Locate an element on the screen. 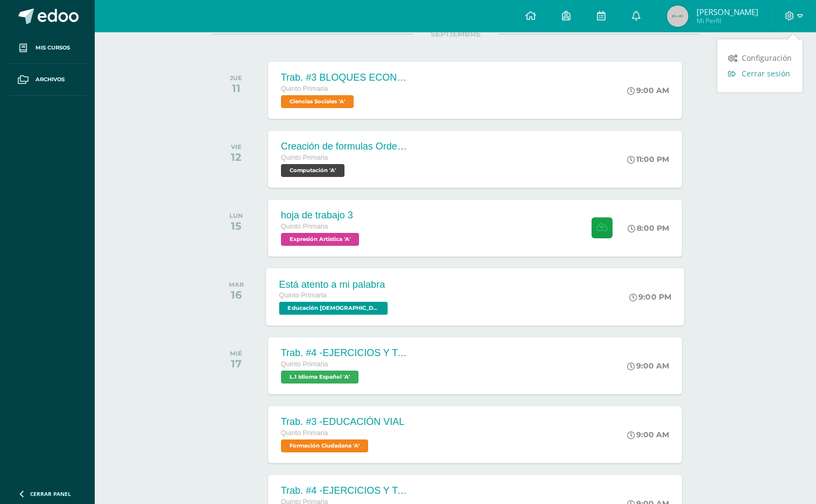  div: LUN is located at coordinates (236, 216).